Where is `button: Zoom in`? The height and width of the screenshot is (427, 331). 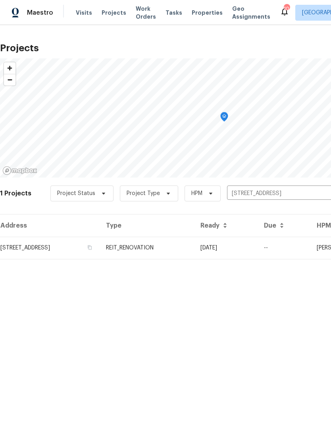
button: Zoom in is located at coordinates (10, 68).